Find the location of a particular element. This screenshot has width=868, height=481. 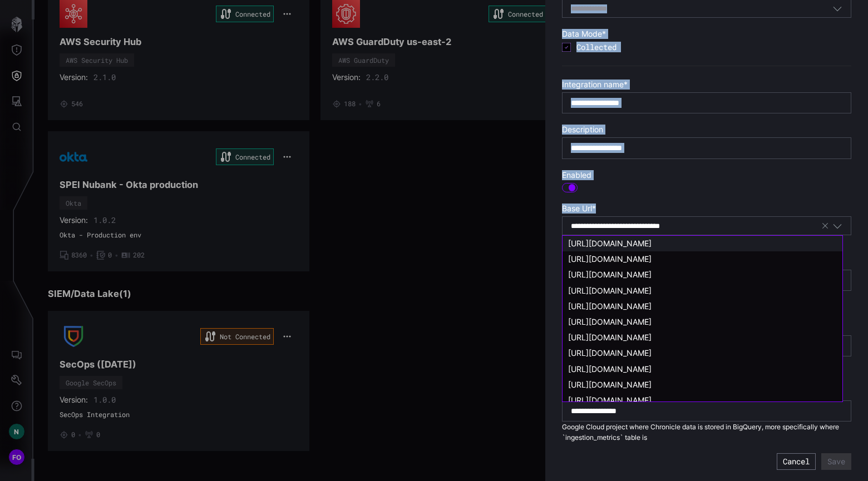

label: Data Mode * is located at coordinates (706, 34).